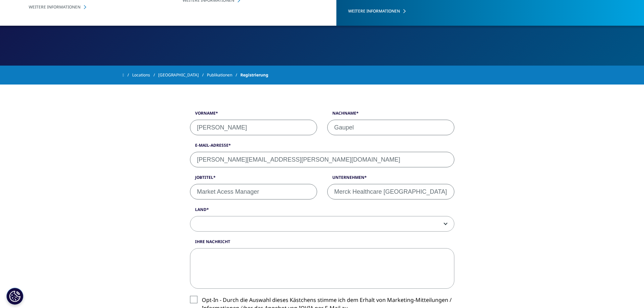  Describe the element at coordinates (145, 75) in the screenshot. I see `a: Locations` at that location.